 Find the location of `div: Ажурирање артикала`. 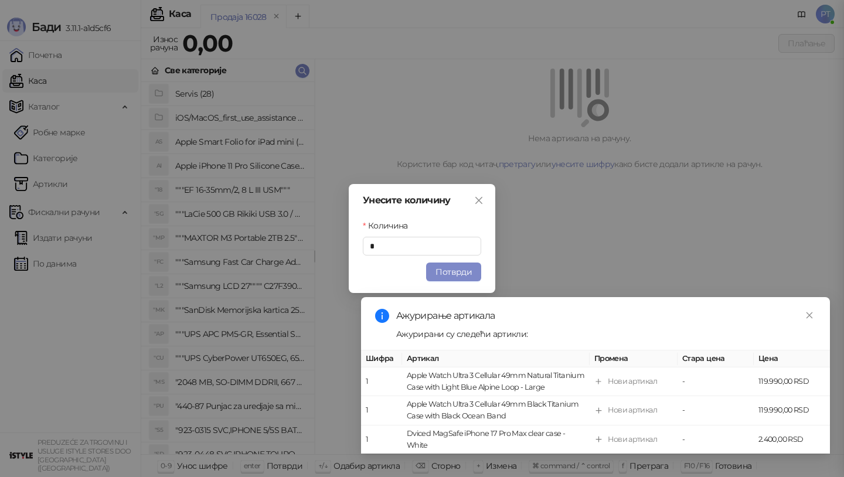

div: Ажурирање артикала is located at coordinates (606, 316).